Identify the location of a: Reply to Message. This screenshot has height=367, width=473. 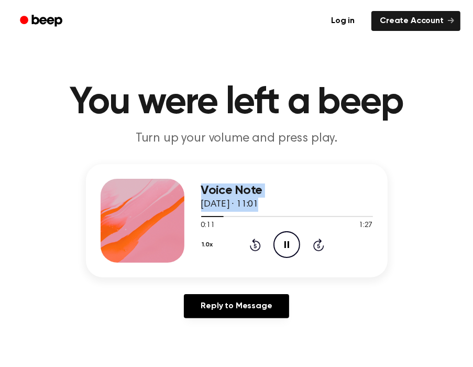
(236, 306).